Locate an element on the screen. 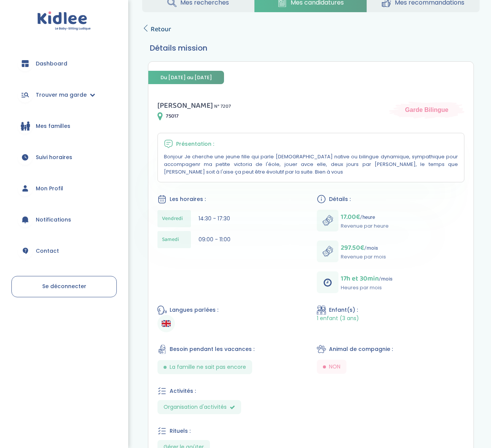 The image size is (491, 448). span: Les horaires : is located at coordinates (188, 199).